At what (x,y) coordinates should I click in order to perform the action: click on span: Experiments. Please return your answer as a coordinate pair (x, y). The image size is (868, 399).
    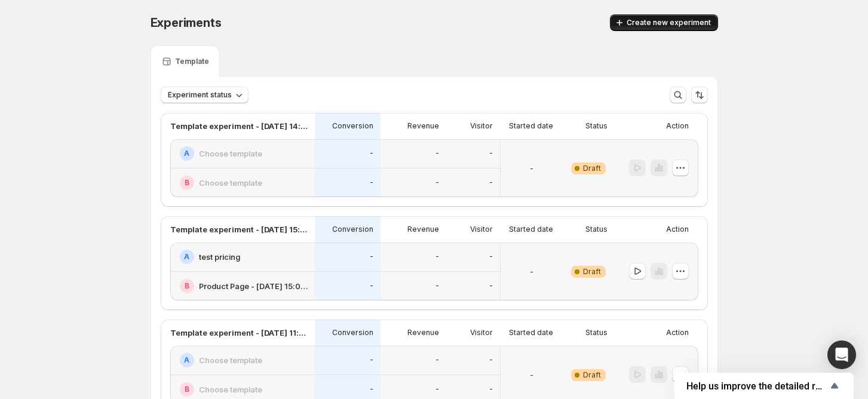
    Looking at the image, I should click on (186, 23).